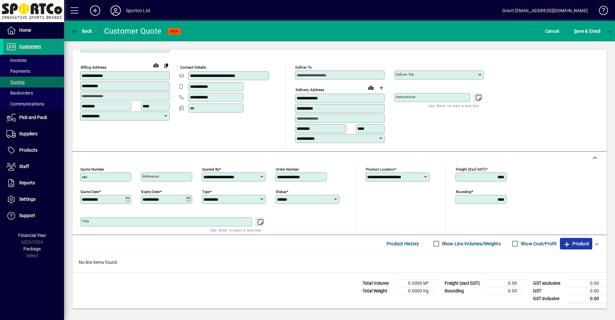  I want to click on a: Backorders, so click(34, 93).